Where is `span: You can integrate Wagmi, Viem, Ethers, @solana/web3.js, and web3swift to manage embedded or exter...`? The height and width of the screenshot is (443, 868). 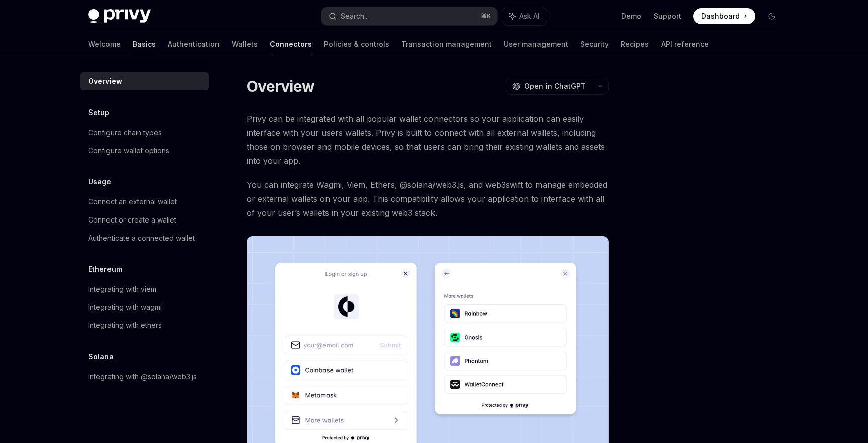 span: You can integrate Wagmi, Viem, Ethers, @solana/web3.js, and web3swift to manage embedded or exter... is located at coordinates (428, 199).